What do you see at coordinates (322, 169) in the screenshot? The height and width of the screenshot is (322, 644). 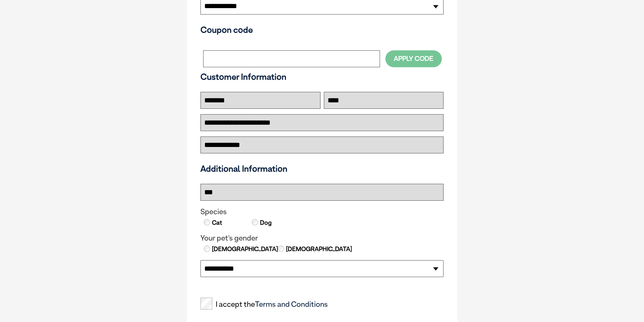 I see `h3: Additional Information` at bounding box center [322, 169].